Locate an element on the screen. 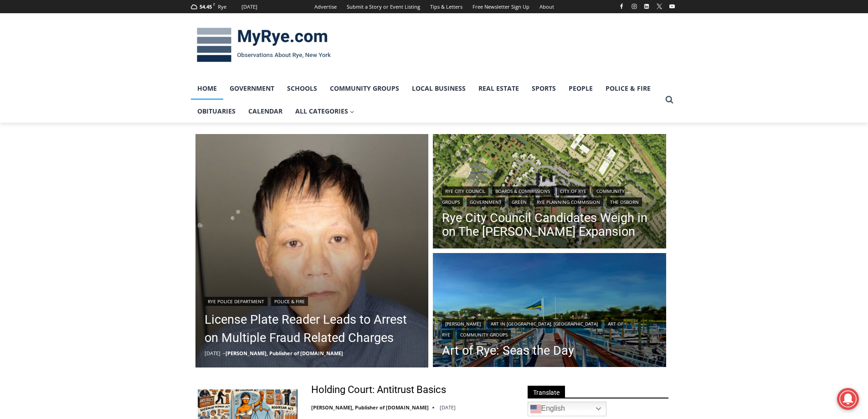 This screenshot has height=419, width=868. img: (PHOTO: On Monday, October 13, 2025, Rye PD arrested Ming Wu, 60, of Flushing, New York, on multi... is located at coordinates (312, 251).